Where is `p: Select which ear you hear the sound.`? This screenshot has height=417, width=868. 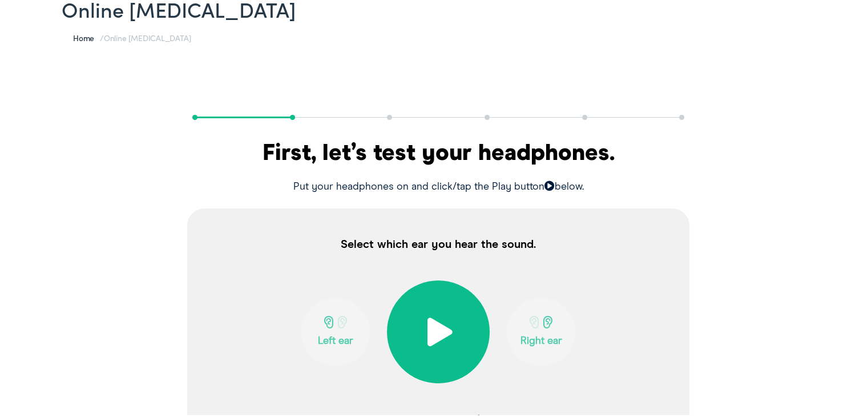 p: Select which ear you hear the sound. is located at coordinates (439, 242).